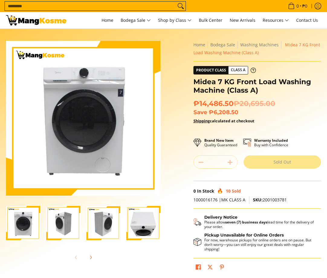 Image resolution: width=327 pixels, height=278 pixels. I want to click on strong: Pickup Unavailable for Online Orders, so click(244, 235).